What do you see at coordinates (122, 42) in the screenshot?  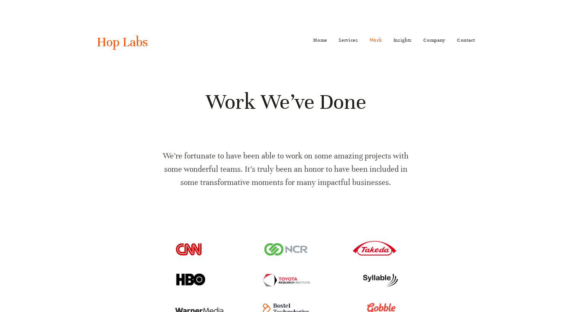 I see `a: Hop Labs` at bounding box center [122, 42].